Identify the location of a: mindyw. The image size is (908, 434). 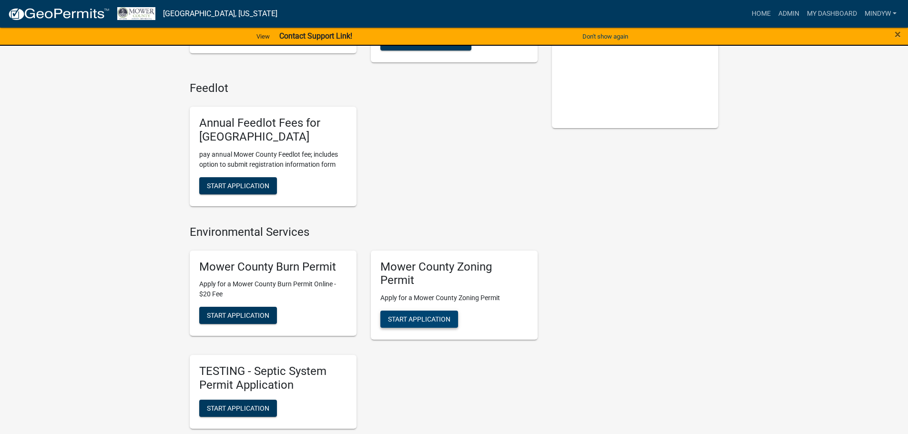
(880, 14).